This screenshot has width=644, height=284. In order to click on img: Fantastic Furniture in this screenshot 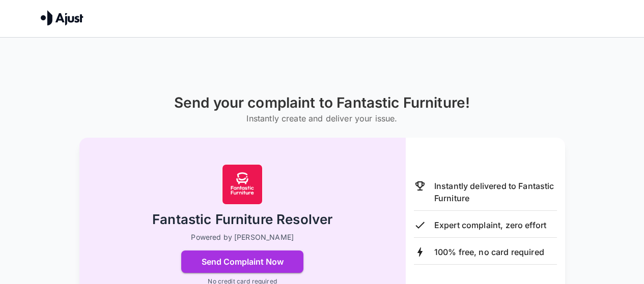, I will do `click(242, 185)`.